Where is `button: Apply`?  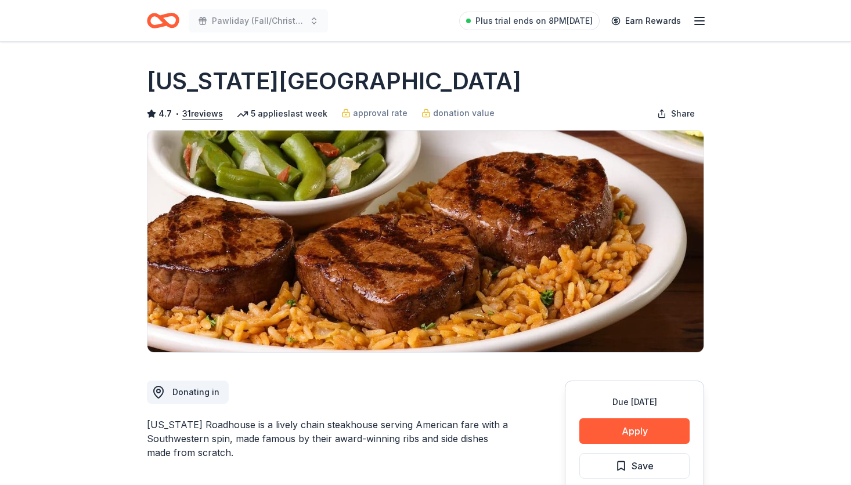 button: Apply is located at coordinates (634, 431).